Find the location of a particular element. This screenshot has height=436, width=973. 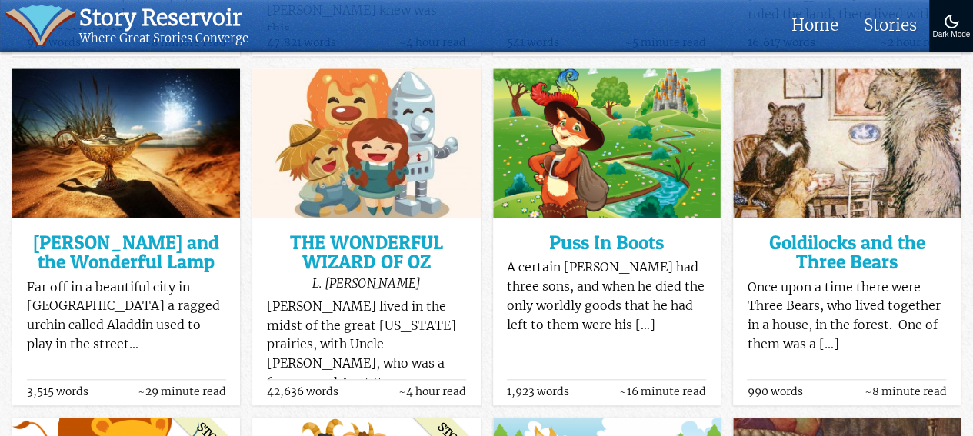

span: ~16 minute read is located at coordinates (662, 391).